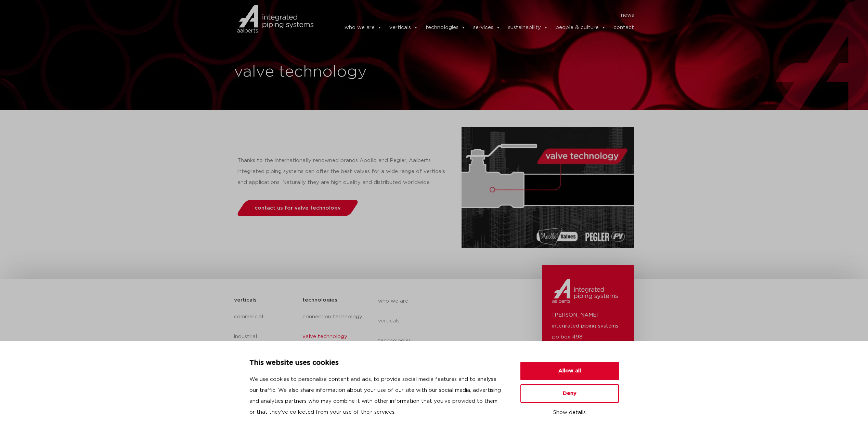 Image resolution: width=868 pixels, height=439 pixels. I want to click on button: Show details, so click(570, 412).